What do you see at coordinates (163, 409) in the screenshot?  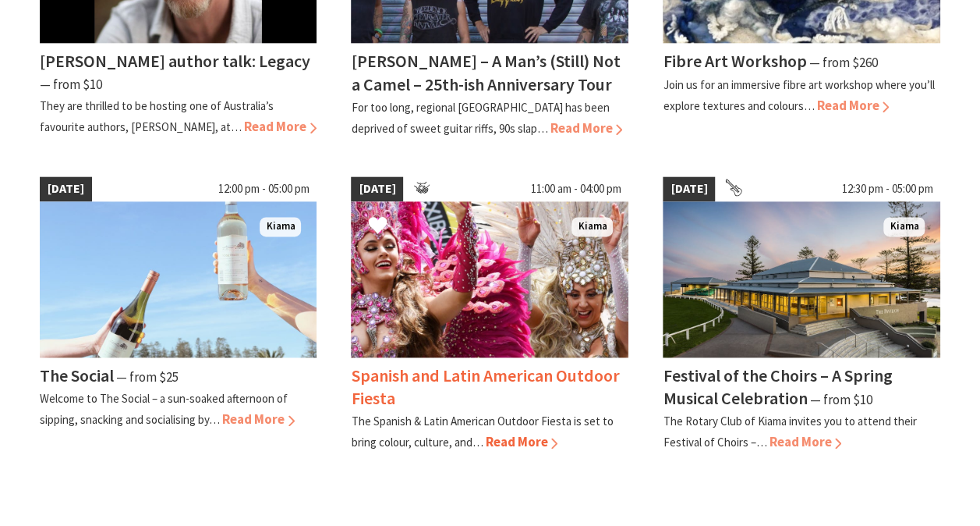 I see `p: Welcome to The Social – a sun-soaked afternoon of sipping, snacking and socialising by…` at bounding box center [163, 409].